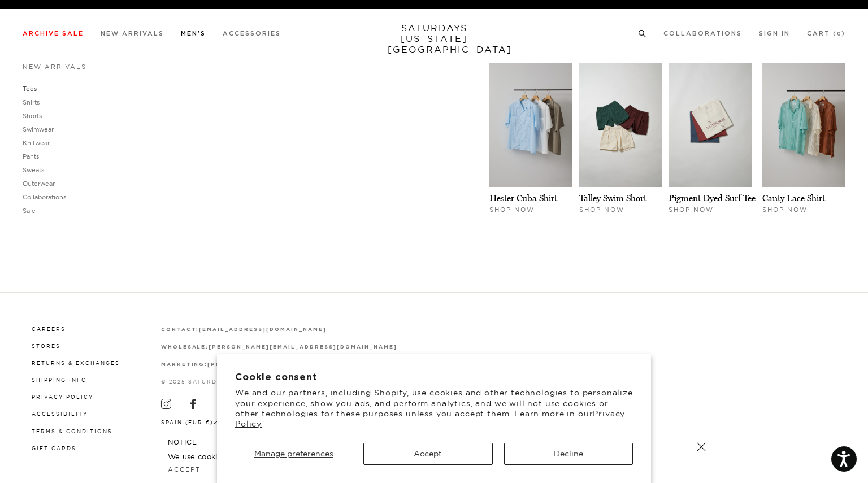 The height and width of the screenshot is (483, 868). I want to click on a: Careers, so click(49, 329).